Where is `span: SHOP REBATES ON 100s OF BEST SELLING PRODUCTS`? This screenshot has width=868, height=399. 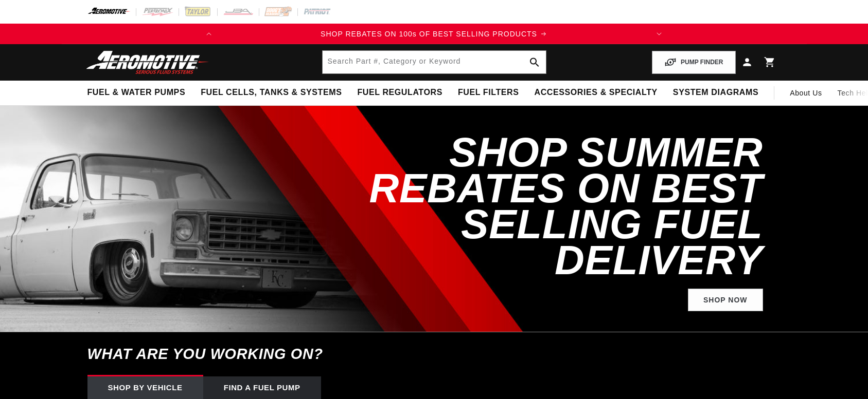
span: SHOP REBATES ON 100s OF BEST SELLING PRODUCTS is located at coordinates (428, 34).